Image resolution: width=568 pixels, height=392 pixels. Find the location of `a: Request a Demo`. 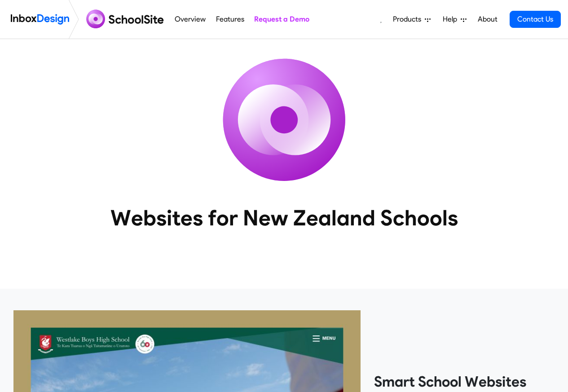

a: Request a Demo is located at coordinates (282, 20).